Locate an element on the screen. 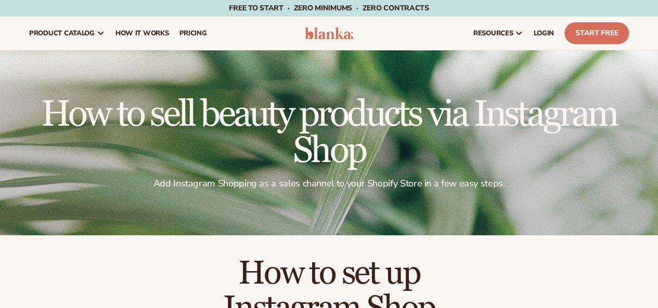 Image resolution: width=658 pixels, height=308 pixels. span: How It Works is located at coordinates (142, 33).